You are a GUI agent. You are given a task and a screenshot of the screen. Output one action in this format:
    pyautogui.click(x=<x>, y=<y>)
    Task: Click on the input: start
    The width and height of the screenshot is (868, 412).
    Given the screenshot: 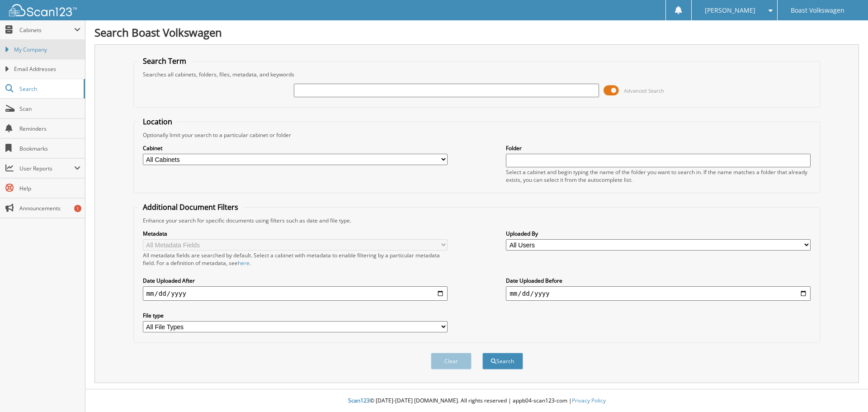 What is the action you would take?
    pyautogui.click(x=295, y=294)
    